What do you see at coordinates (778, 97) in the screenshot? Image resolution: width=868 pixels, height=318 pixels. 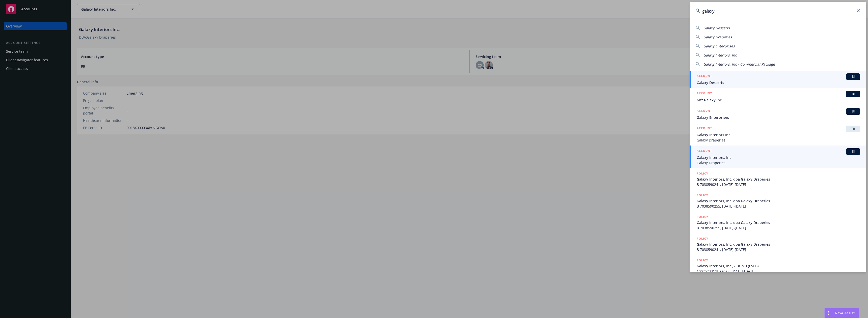 I see `a: ACCOUNTBIGift Galaxy Inc.` at bounding box center [778, 97].